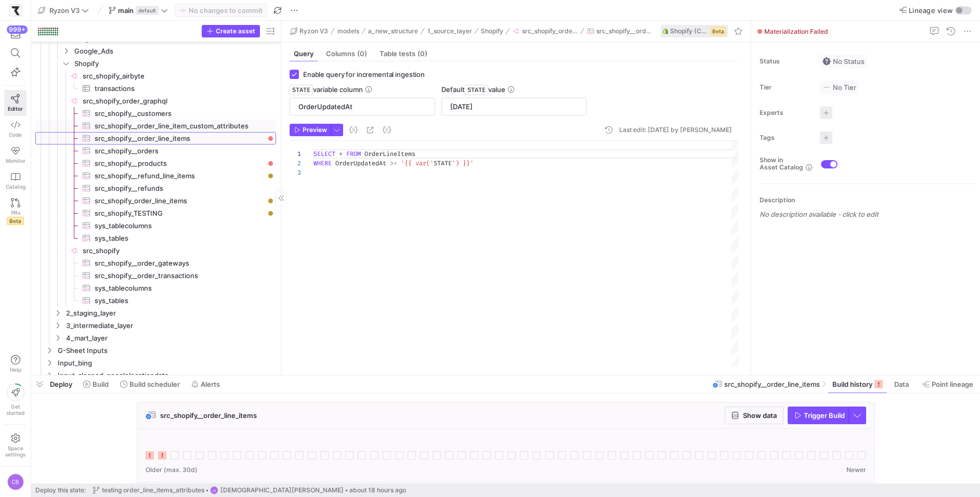 The height and width of the screenshot is (497, 980). Describe the element at coordinates (15, 400) in the screenshot. I see `button: Getstarted` at that location.